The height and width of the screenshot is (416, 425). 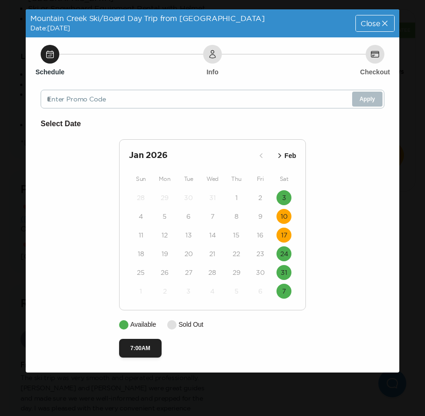 I want to click on time: 8, so click(x=236, y=216).